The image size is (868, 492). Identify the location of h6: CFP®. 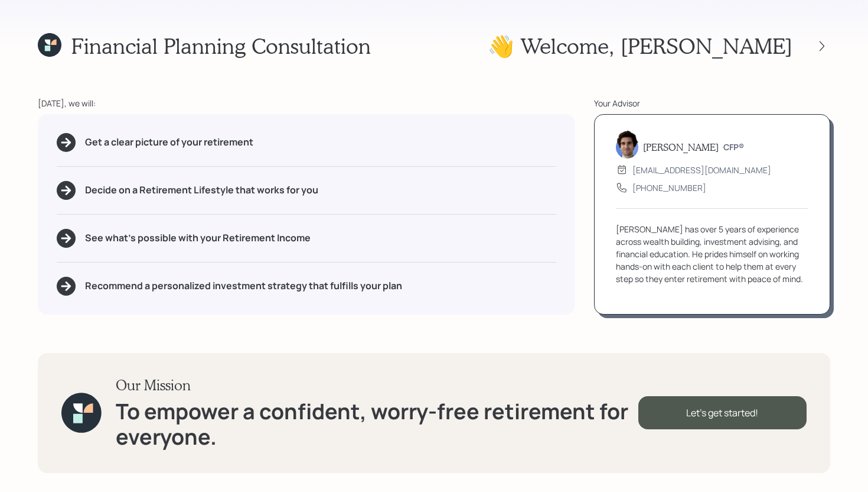
(734, 147).